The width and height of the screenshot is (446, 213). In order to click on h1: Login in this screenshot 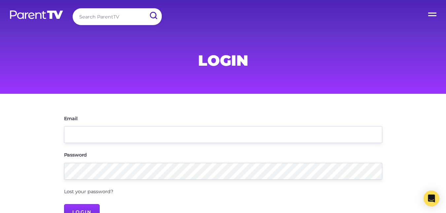, I will do `click(223, 60)`.